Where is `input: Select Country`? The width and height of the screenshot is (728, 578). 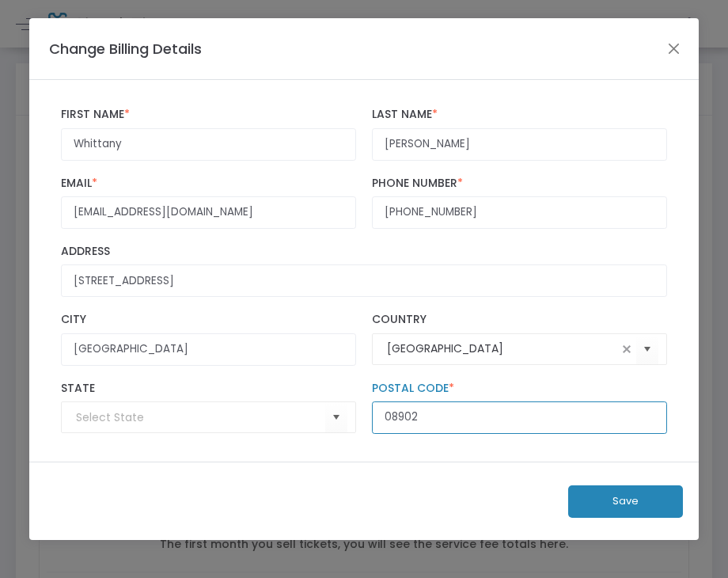
input: Select Country is located at coordinates (501, 348).